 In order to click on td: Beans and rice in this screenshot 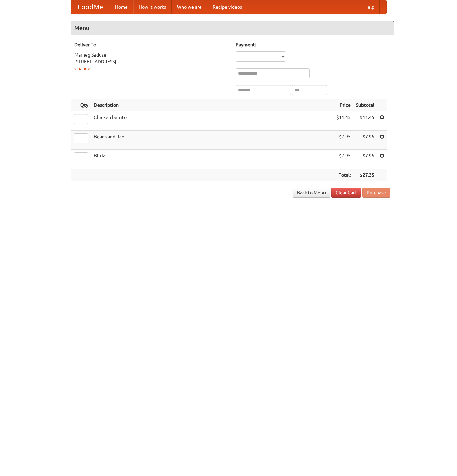, I will do `click(212, 140)`.